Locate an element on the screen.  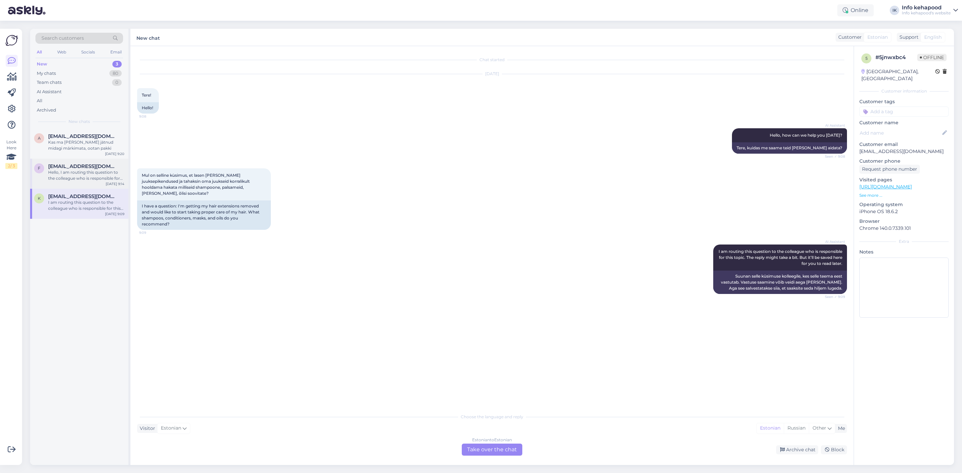
div: Visitor is located at coordinates (146, 429).